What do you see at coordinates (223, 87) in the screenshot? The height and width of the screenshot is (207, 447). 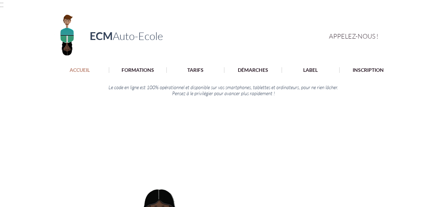 I see `span: Le code en ligne est 100% opérationnel et disponible sur vos smartphones, tablettes et ordinateur...` at bounding box center [223, 87].